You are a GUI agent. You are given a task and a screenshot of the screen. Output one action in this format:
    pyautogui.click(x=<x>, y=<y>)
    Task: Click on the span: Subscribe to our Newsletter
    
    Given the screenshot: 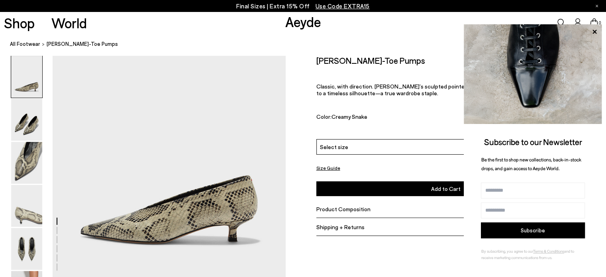 What is the action you would take?
    pyautogui.click(x=533, y=141)
    